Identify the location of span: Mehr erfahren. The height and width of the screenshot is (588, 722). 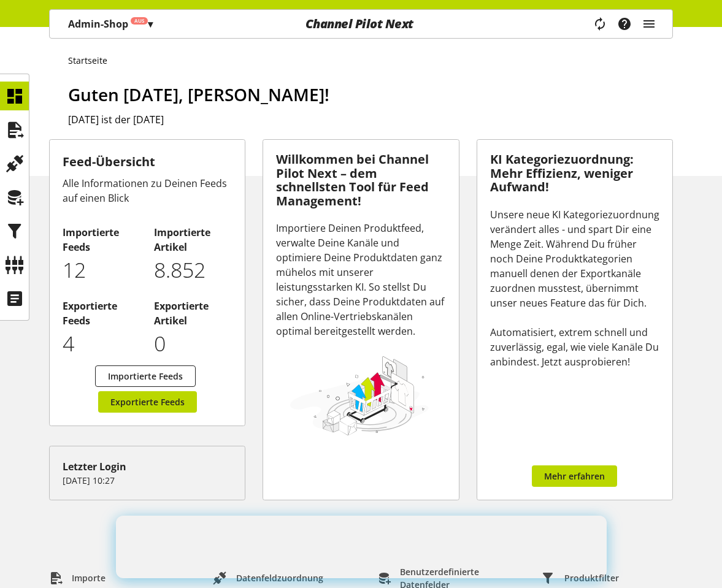
(574, 476).